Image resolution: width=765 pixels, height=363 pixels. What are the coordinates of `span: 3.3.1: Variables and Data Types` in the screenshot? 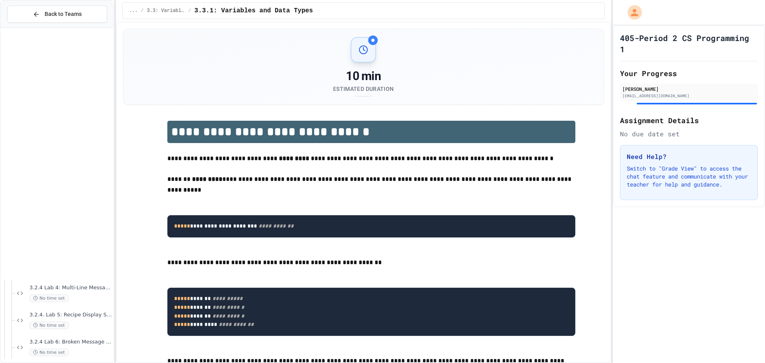 It's located at (254, 11).